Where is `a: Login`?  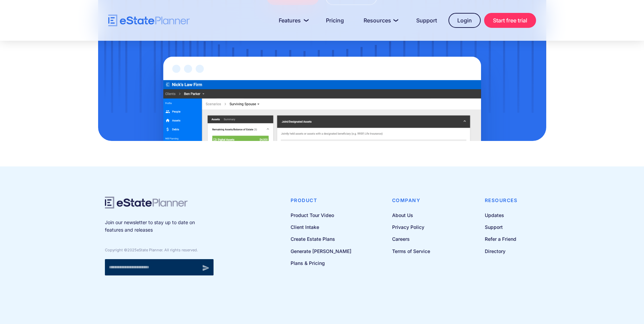
a: Login is located at coordinates (464, 20).